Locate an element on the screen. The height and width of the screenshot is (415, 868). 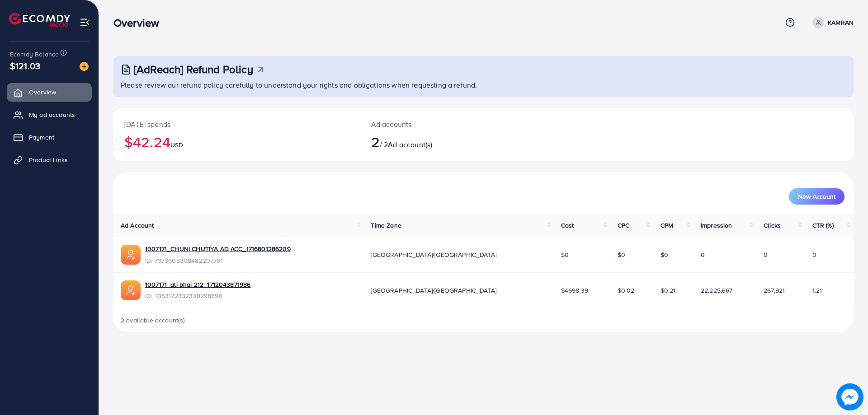
span: New Account is located at coordinates (817, 197).